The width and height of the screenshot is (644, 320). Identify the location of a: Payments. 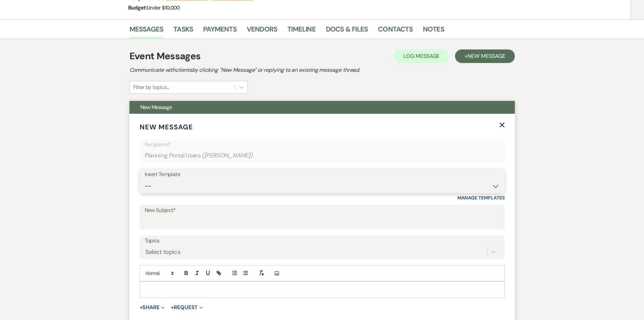
(220, 31).